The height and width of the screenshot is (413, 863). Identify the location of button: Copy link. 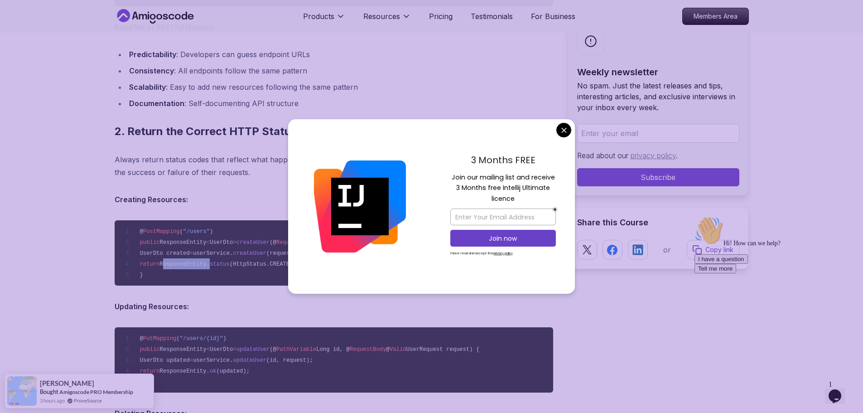
(713, 250).